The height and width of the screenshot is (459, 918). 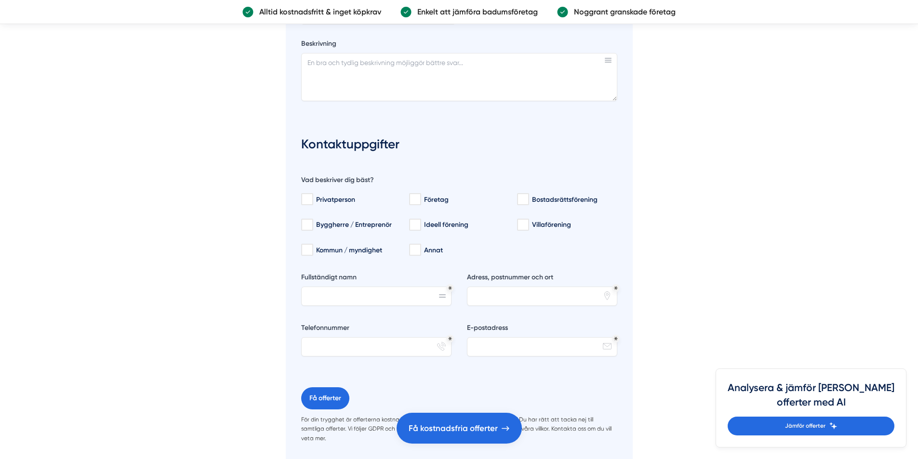 I want to click on input: Byggherre / Entreprenör, so click(x=306, y=225).